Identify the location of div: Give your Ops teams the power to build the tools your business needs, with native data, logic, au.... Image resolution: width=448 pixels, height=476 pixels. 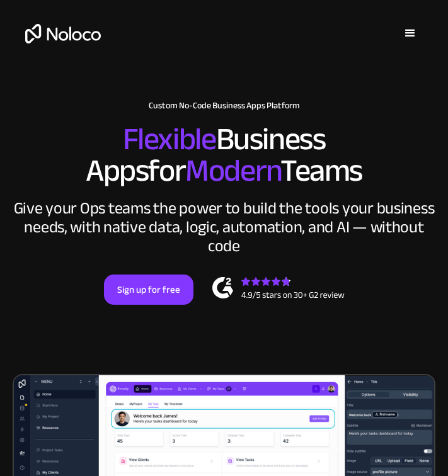
(223, 228).